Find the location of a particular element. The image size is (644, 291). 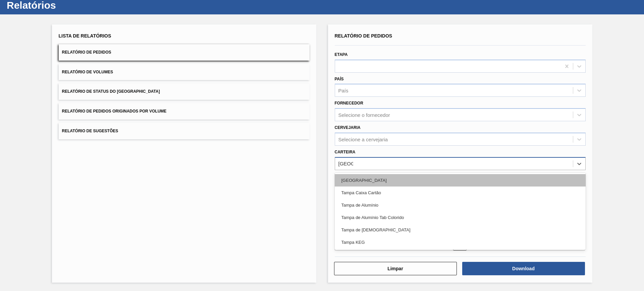

button: Limpar is located at coordinates (395, 268).